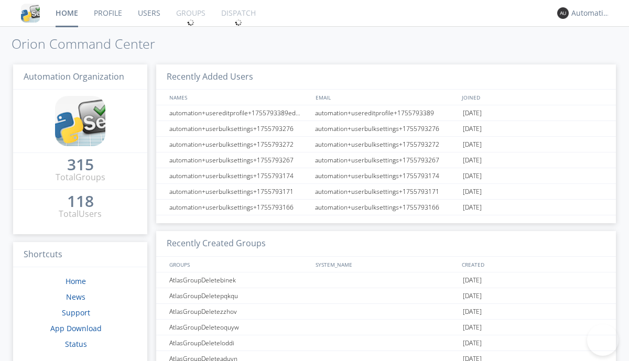 Image resolution: width=629 pixels, height=361 pixels. What do you see at coordinates (239, 312) in the screenshot?
I see `div: AtlasGroupDeletezzhov` at bounding box center [239, 312].